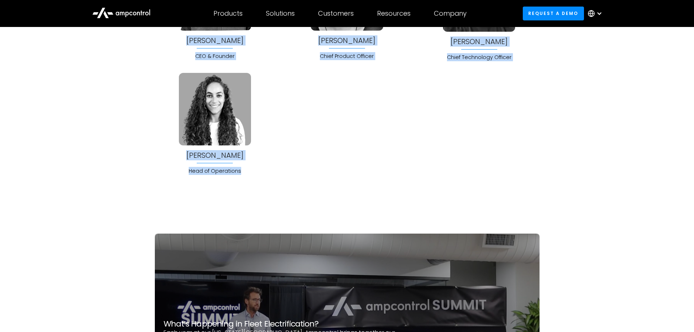 The width and height of the screenshot is (694, 332). Describe the element at coordinates (215, 56) in the screenshot. I see `div: CEO & Founder` at that location.